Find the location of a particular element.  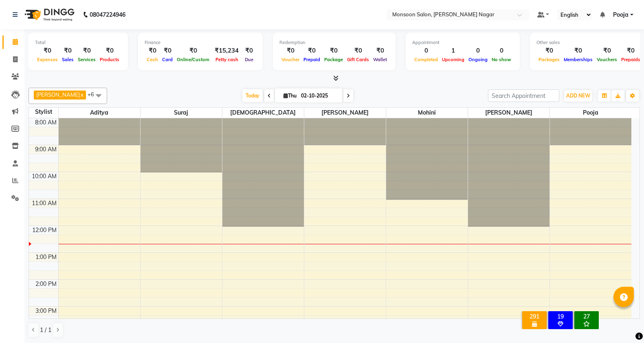

span: Aditya is located at coordinates (99, 113).